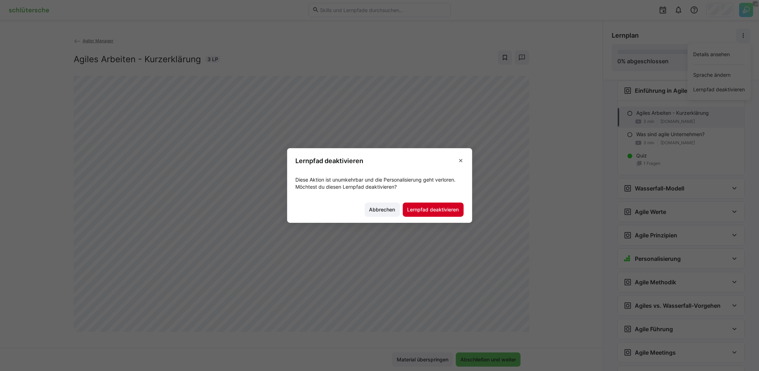 This screenshot has height=371, width=759. I want to click on span: Lernpfad deaktivieren, so click(433, 210).